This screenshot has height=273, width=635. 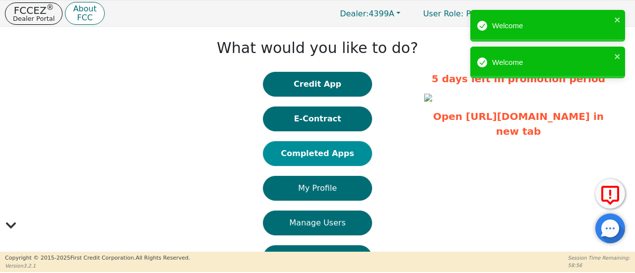 I want to click on span: Dealer:, so click(x=354, y=13).